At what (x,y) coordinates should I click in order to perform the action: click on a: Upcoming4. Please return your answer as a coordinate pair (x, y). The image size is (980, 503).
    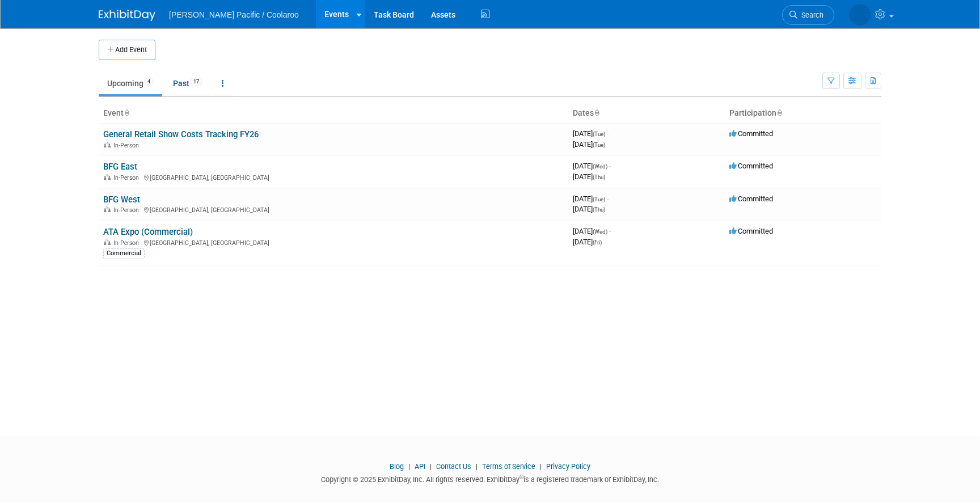
    Looking at the image, I should click on (131, 83).